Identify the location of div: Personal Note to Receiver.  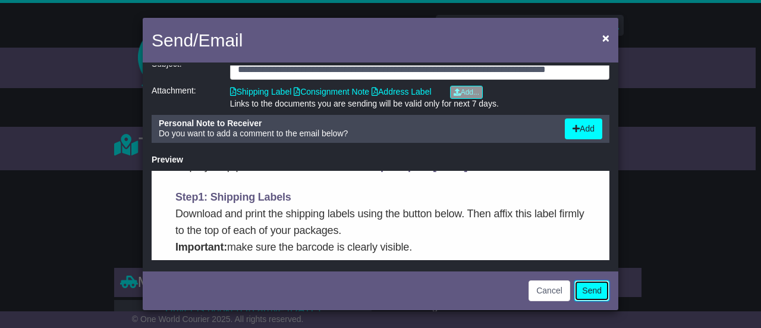
(356, 123).